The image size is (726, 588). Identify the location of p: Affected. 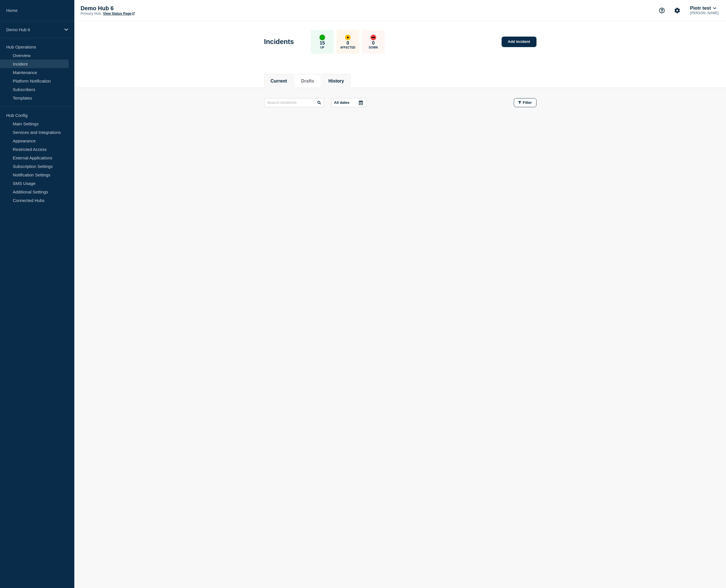
(347, 47).